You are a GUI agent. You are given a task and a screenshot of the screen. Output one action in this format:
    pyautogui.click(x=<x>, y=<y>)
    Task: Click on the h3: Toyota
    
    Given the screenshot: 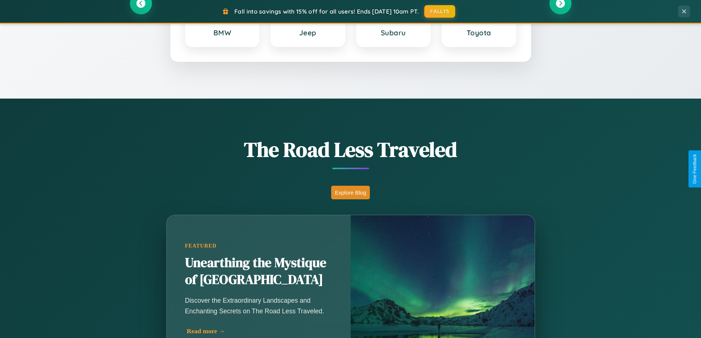 What is the action you would take?
    pyautogui.click(x=479, y=33)
    